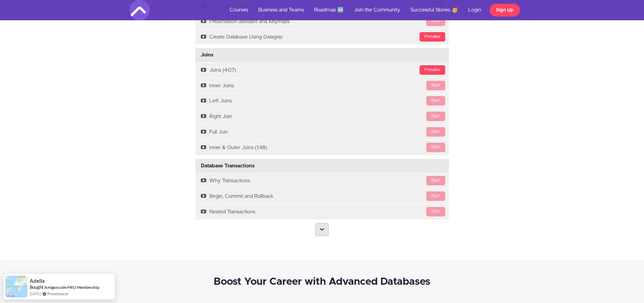  What do you see at coordinates (505, 10) in the screenshot?
I see `a: Sign Up` at bounding box center [505, 10].